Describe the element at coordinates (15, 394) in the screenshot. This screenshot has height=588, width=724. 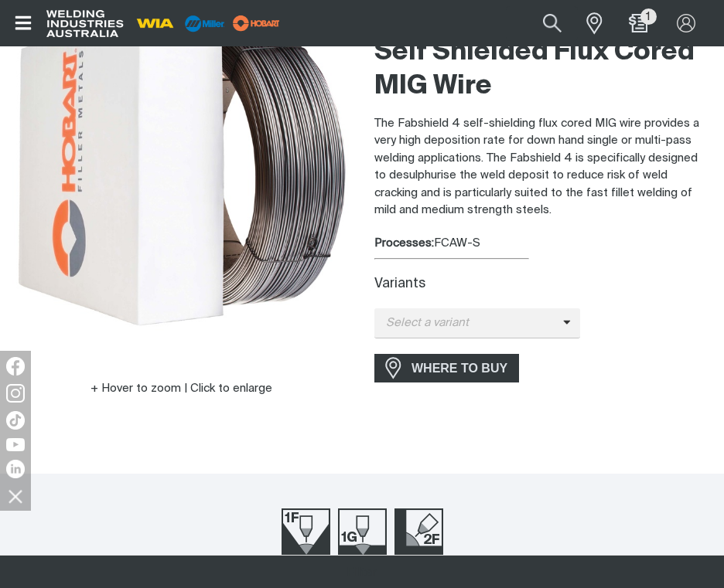
I see `img: Instagram` at that location.